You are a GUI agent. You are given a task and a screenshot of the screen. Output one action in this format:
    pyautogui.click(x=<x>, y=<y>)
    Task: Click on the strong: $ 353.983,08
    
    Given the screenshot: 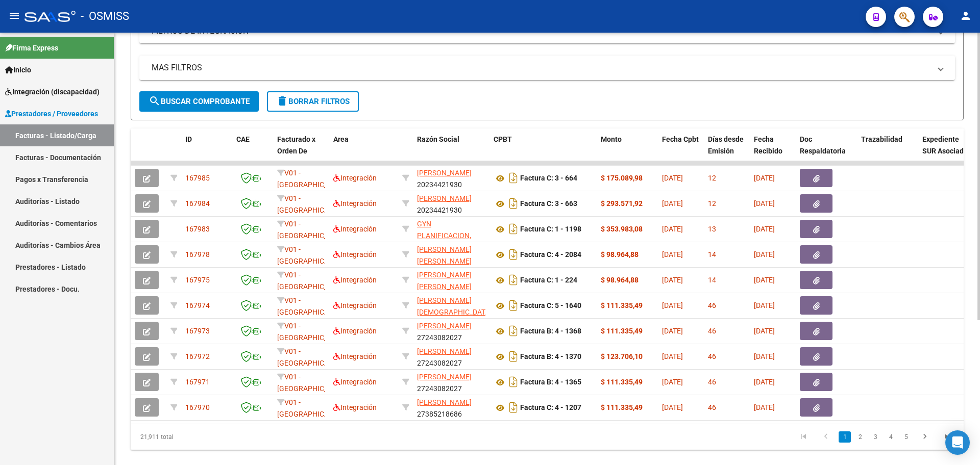 What is the action you would take?
    pyautogui.click(x=622, y=229)
    